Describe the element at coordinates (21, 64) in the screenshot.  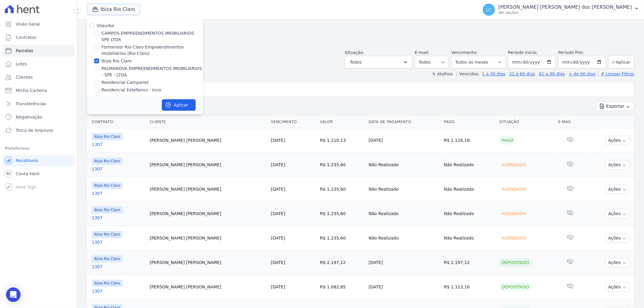
I see `span: Lotes` at that location.